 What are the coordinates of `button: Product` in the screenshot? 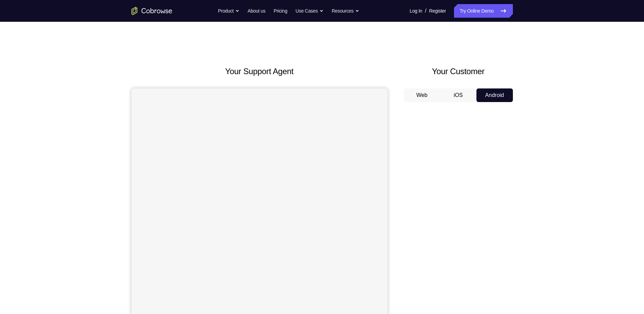 It's located at (229, 11).